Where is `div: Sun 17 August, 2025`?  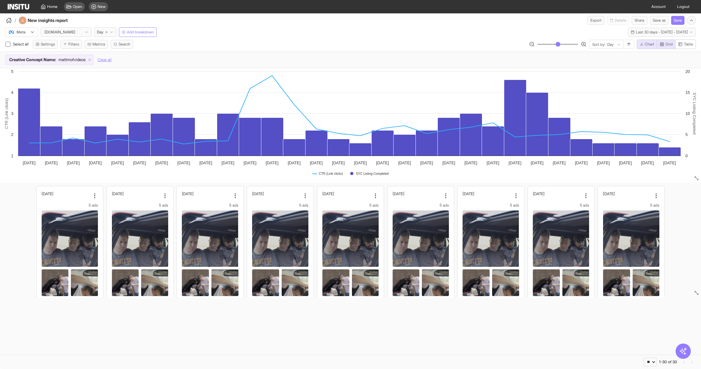
div: Sun 17 August, 2025 is located at coordinates (66, 193).